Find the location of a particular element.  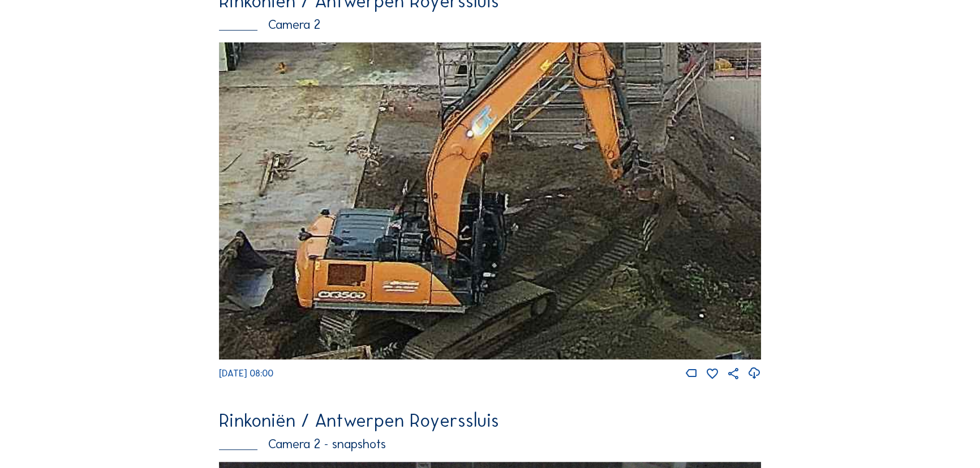

div: Camera 2 is located at coordinates (490, 25).